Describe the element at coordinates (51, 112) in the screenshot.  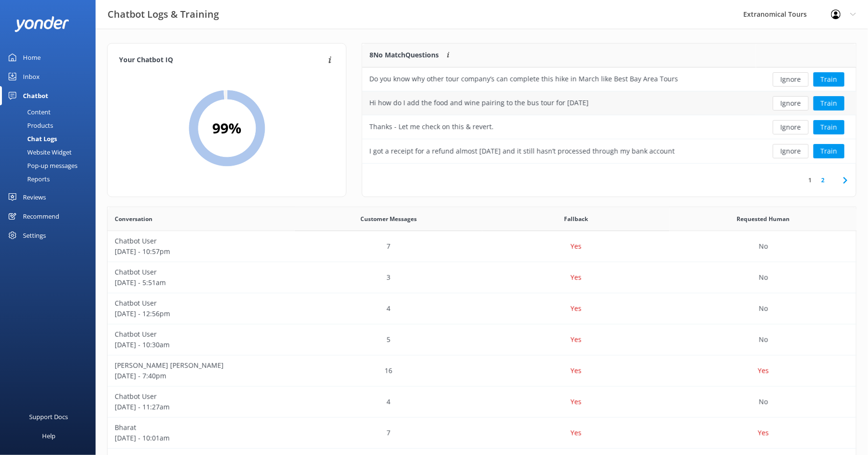
I see `a: Content` at that location.